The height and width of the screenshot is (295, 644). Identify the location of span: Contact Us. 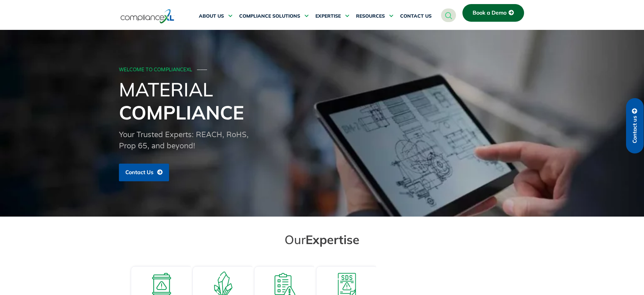
(139, 172).